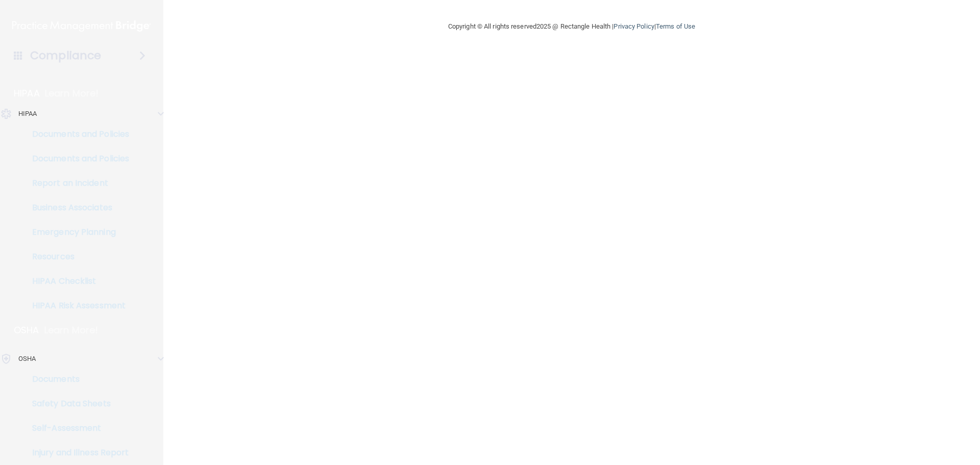  Describe the element at coordinates (76, 208) in the screenshot. I see `p: Business Associates` at that location.